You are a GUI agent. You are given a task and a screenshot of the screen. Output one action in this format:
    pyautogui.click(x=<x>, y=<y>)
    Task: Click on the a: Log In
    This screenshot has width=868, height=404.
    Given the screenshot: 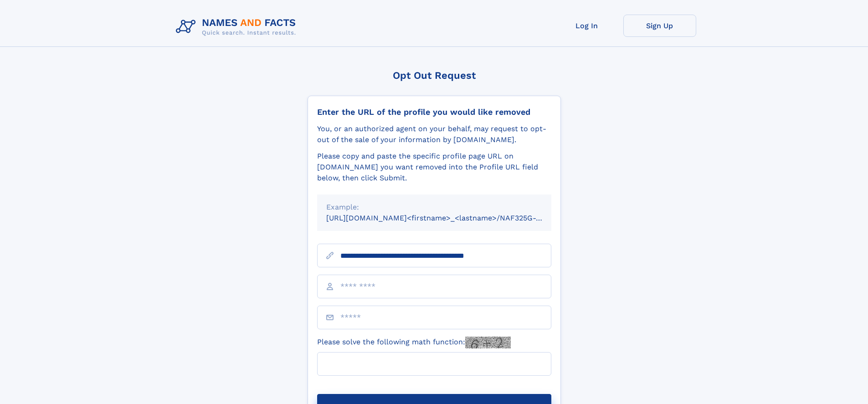 What is the action you would take?
    pyautogui.click(x=587, y=25)
    